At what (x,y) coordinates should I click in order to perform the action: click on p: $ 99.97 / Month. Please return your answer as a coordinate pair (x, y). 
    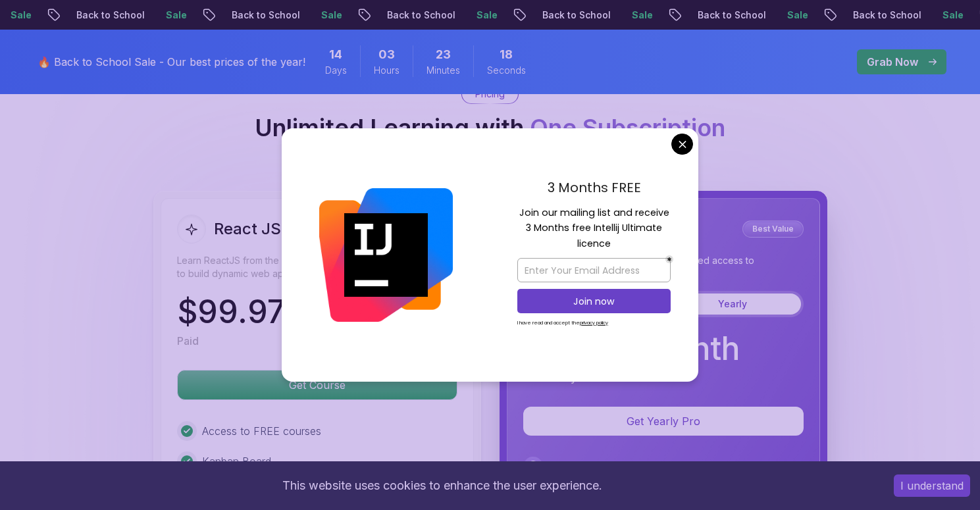
    Looking at the image, I should click on (289, 312).